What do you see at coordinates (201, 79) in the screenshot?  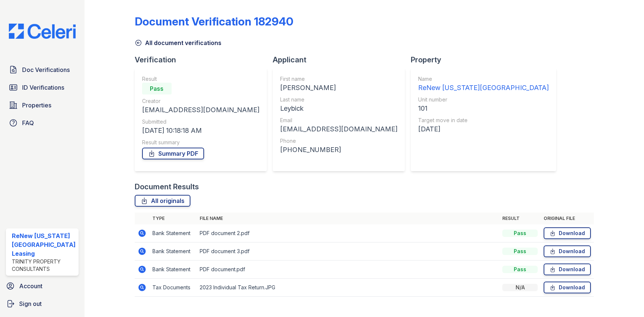 I see `div: Result` at bounding box center [201, 79].